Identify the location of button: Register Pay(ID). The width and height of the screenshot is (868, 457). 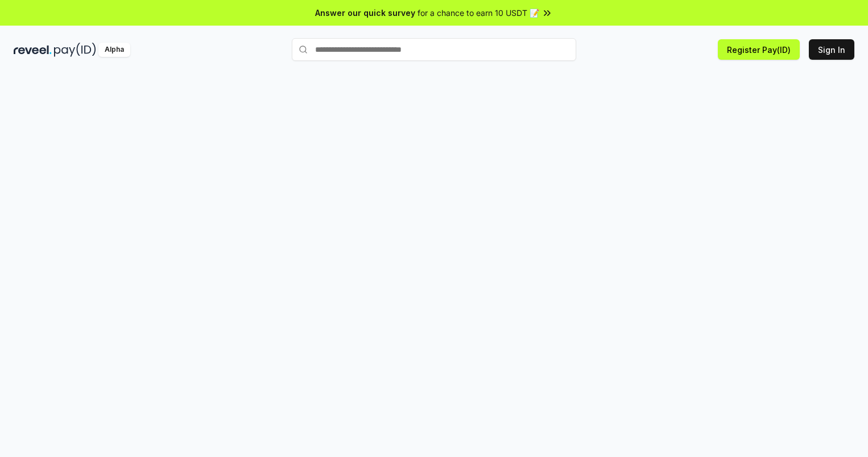
(759, 49).